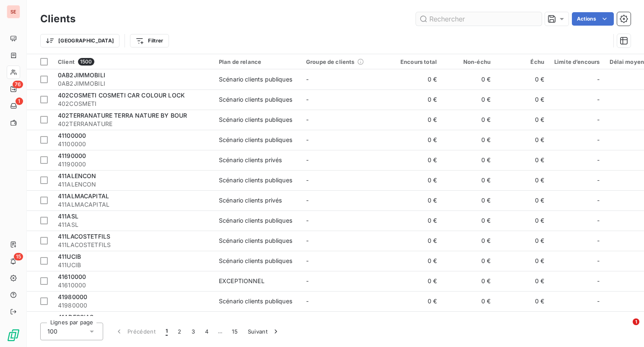 This screenshot has width=644, height=347. I want to click on div: Non-échu, so click(468, 62).